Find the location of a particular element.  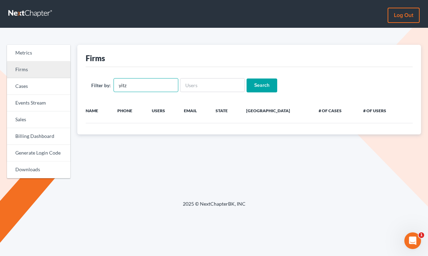

input: Search is located at coordinates (262, 86).